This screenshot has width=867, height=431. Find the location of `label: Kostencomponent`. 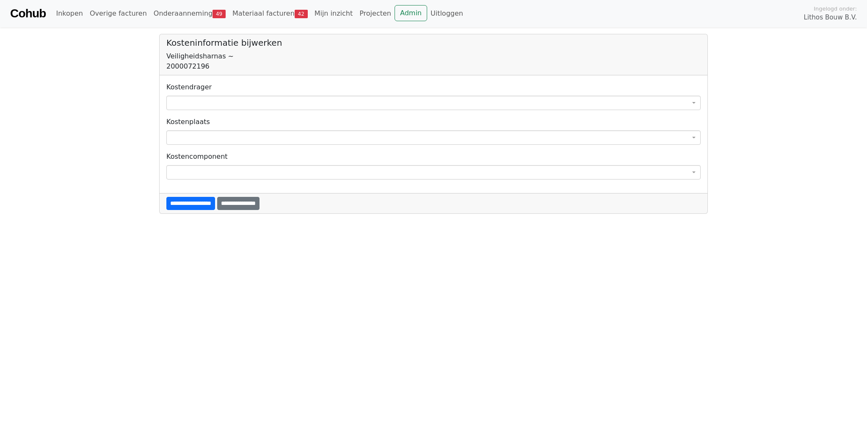

label: Kostencomponent is located at coordinates (197, 157).